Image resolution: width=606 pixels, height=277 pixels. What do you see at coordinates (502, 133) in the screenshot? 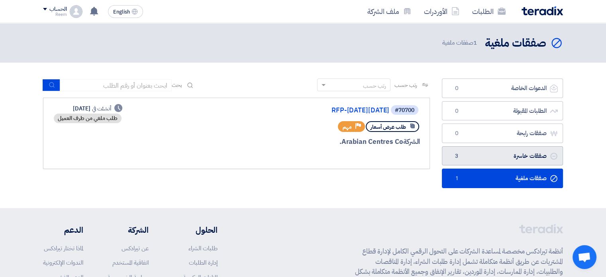
I see `a: صفقات رابحة0` at bounding box center [502, 133].